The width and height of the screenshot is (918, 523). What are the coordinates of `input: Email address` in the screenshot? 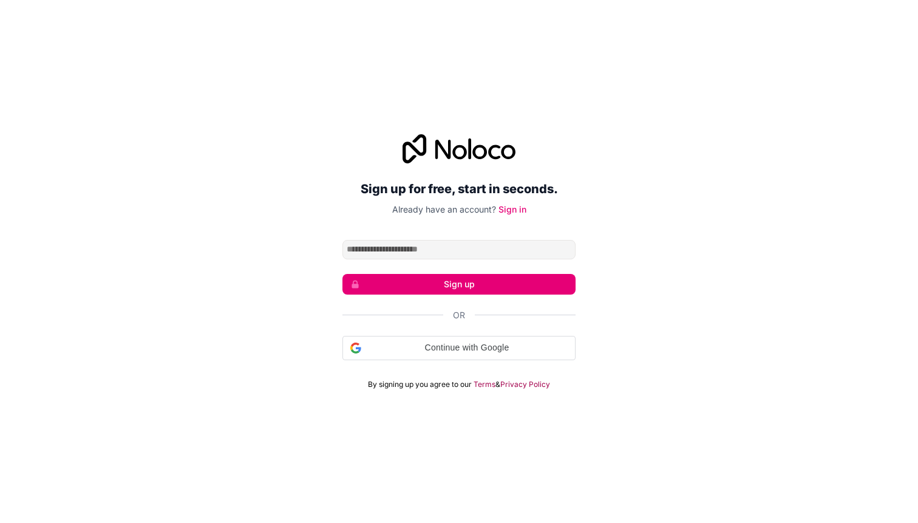 It's located at (459, 249).